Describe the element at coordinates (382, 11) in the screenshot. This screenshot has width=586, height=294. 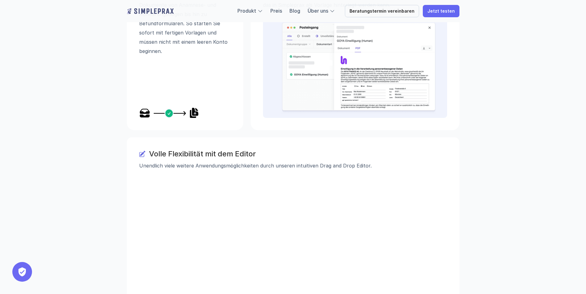
I see `a: Beratungstermin vereinbaren` at that location.